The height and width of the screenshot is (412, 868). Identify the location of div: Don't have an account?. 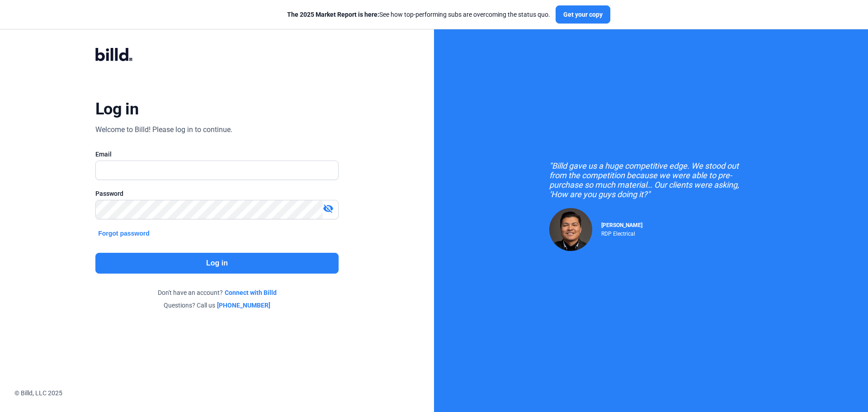
(217, 293).